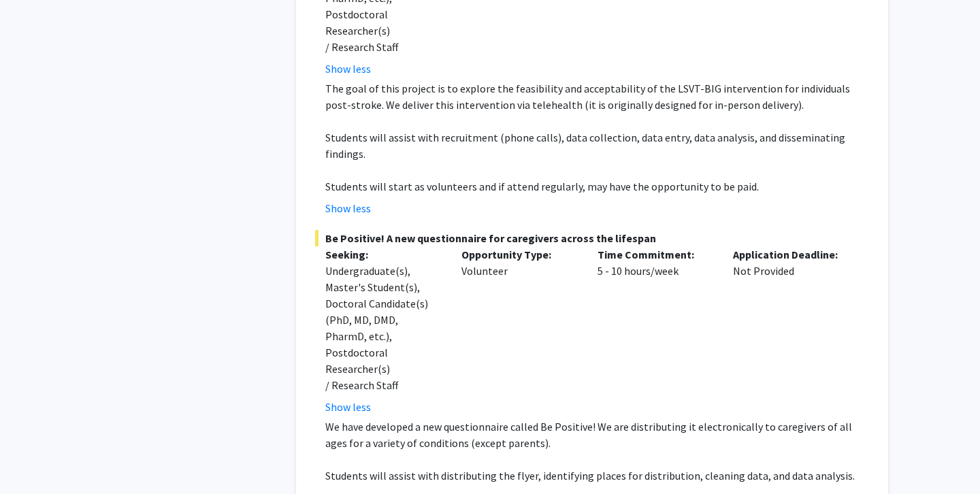 Image resolution: width=980 pixels, height=494 pixels. What do you see at coordinates (383, 255) in the screenshot?
I see `p: Seeking:` at bounding box center [383, 255].